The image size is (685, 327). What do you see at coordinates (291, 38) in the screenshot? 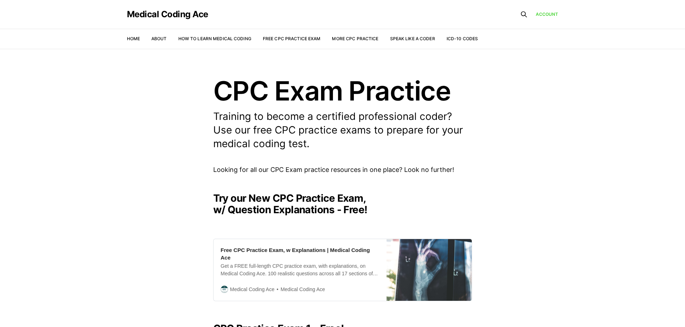
I see `a: Free CPC Practice Exam` at bounding box center [291, 38].